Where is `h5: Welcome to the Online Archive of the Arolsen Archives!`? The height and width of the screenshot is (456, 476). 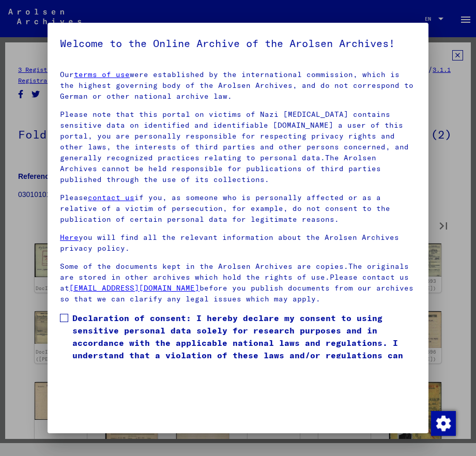 h5: Welcome to the Online Archive of the Arolsen Archives! is located at coordinates (238, 44).